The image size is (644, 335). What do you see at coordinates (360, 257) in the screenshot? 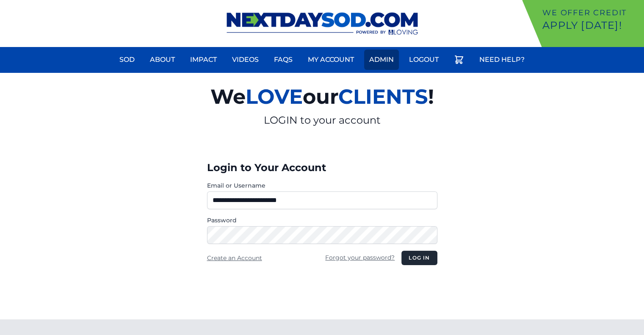
I see `a: Forgot your password?` at bounding box center [360, 257].